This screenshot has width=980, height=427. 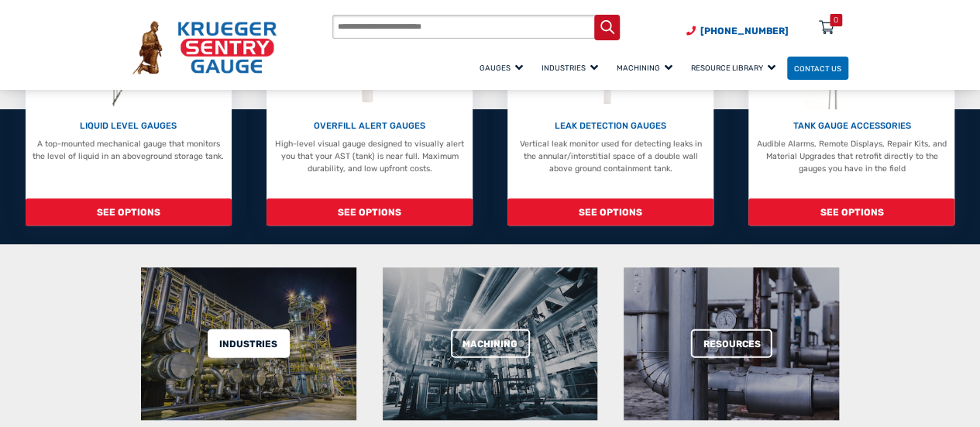 I want to click on span: Contact Us, so click(x=818, y=68).